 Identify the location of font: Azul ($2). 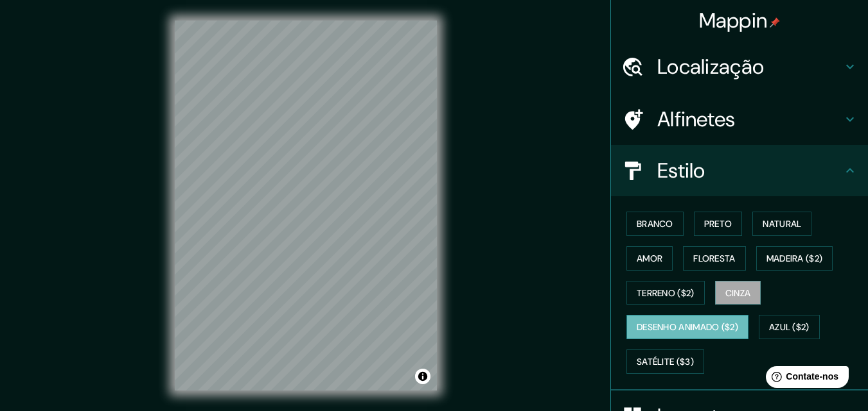
(788, 328).